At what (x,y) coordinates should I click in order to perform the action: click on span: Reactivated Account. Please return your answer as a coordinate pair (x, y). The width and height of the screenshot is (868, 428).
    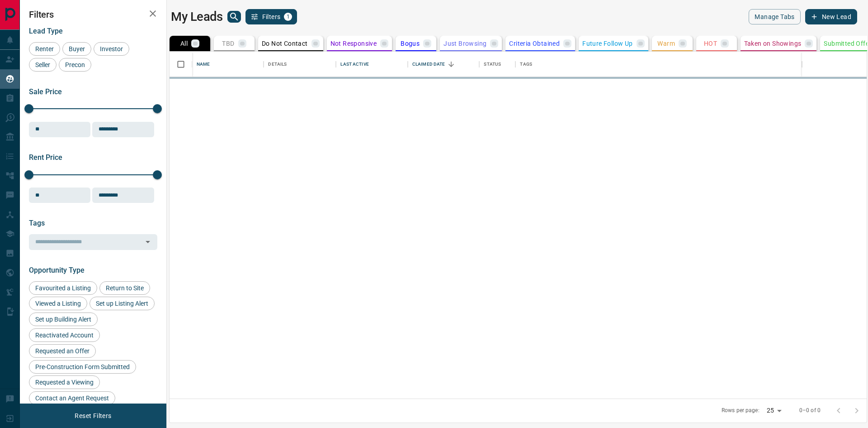
    Looking at the image, I should click on (64, 335).